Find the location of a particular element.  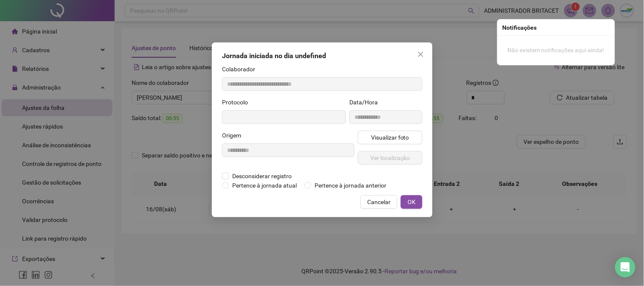

button: Close is located at coordinates (421, 55).